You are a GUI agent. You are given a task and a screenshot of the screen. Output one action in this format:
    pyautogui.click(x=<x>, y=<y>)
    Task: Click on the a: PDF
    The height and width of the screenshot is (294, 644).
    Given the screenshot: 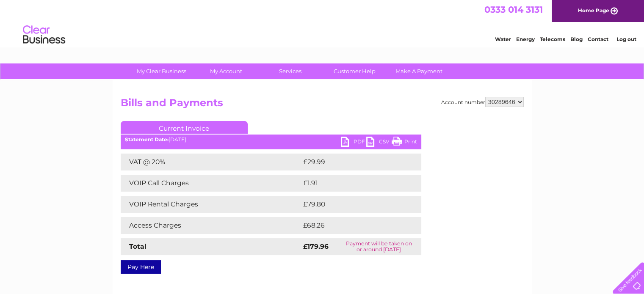 What is the action you would take?
    pyautogui.click(x=354, y=143)
    